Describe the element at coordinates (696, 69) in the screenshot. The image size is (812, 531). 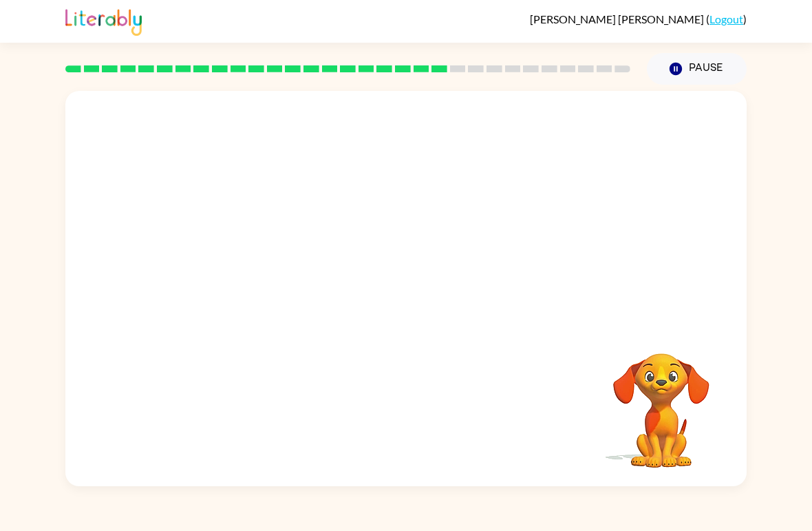
I see `button: Pause` at that location.